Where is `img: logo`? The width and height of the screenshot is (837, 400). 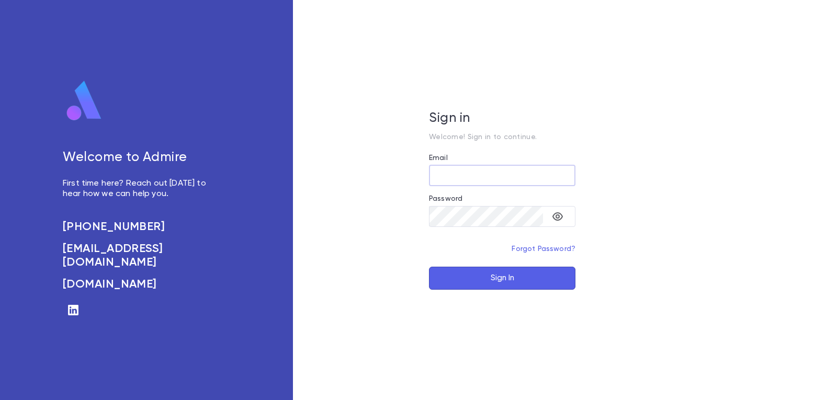 img: logo is located at coordinates (84, 101).